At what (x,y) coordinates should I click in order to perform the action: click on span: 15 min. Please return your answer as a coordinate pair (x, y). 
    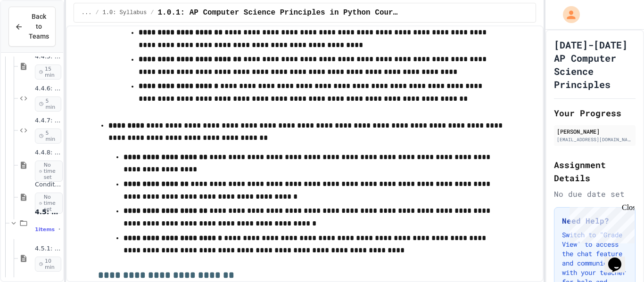
    Looking at the image, I should click on (48, 72).